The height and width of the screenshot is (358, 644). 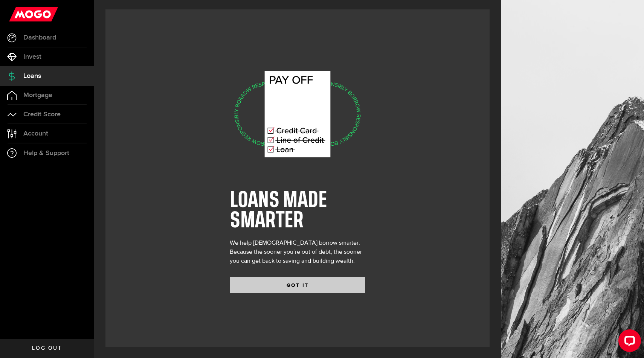 What do you see at coordinates (42, 115) in the screenshot?
I see `span: Credit Score` at bounding box center [42, 115].